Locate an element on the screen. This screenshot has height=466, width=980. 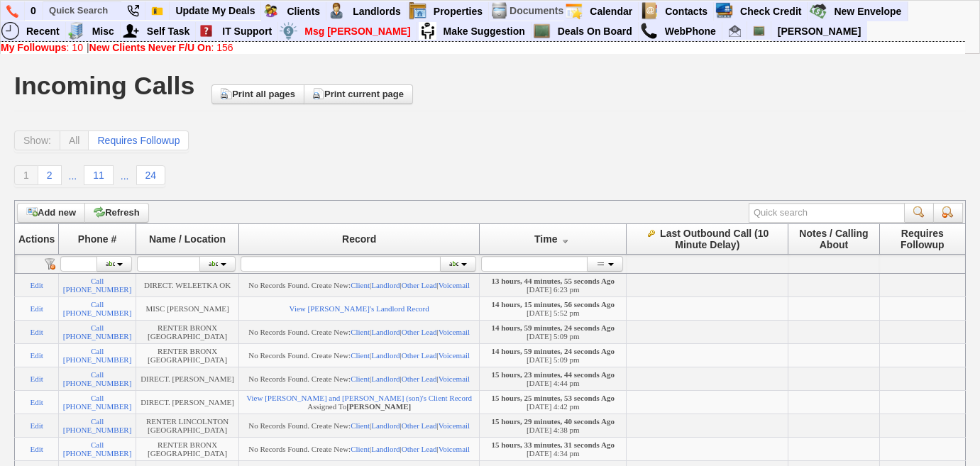
input: Quick search is located at coordinates (827, 213).